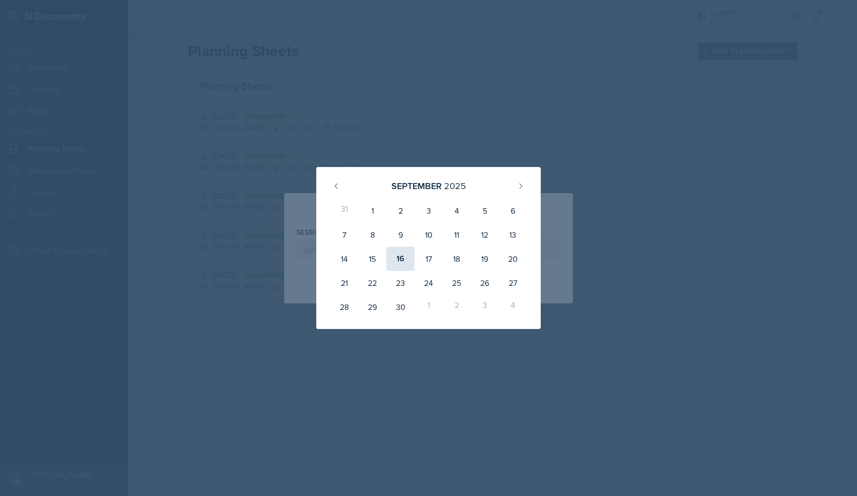 This screenshot has width=857, height=496. I want to click on div: 20, so click(513, 259).